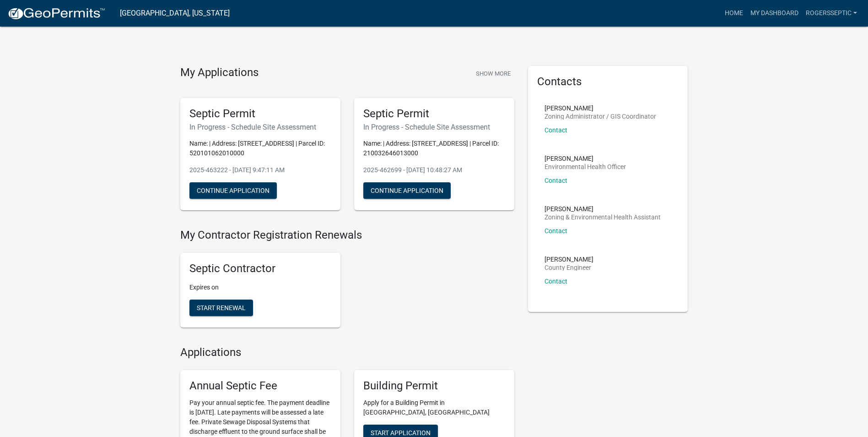 Image resolution: width=868 pixels, height=437 pixels. Describe the element at coordinates (493, 74) in the screenshot. I see `button: Show More` at that location.